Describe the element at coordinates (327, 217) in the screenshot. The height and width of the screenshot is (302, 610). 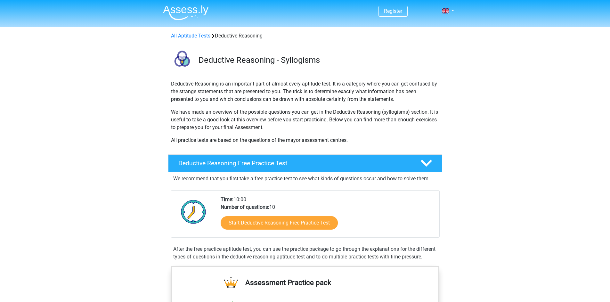
I see `div: 10:00 10` at that location.